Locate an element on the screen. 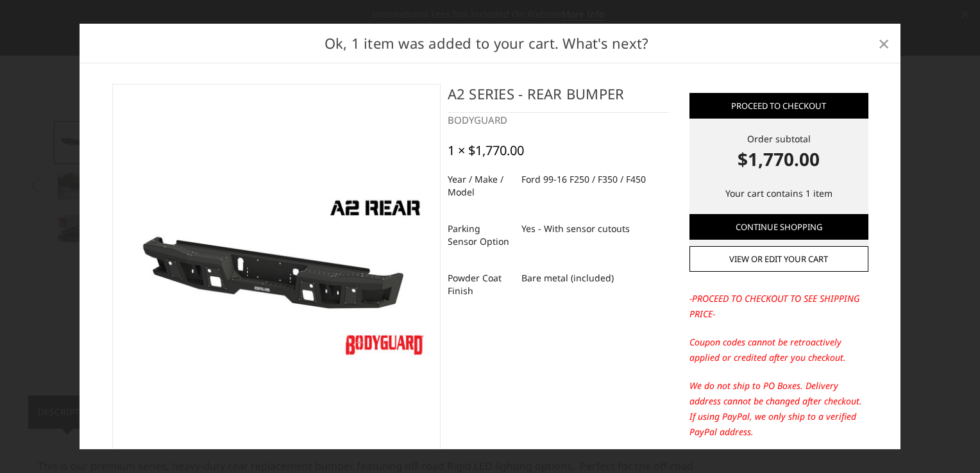  a: Continue Shopping is located at coordinates (779, 226).